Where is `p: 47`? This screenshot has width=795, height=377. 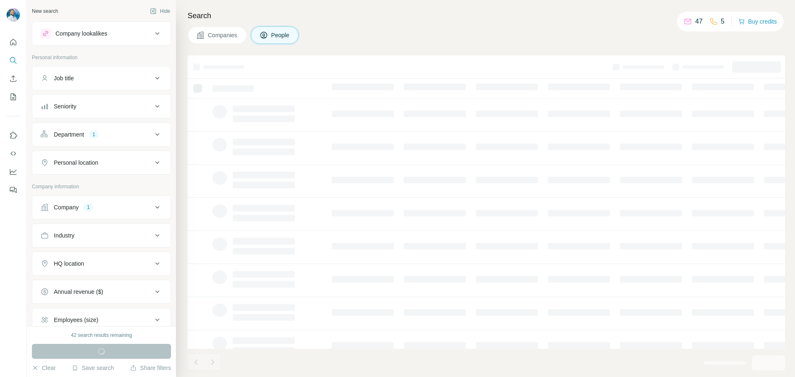
p: 47 is located at coordinates (699, 22).